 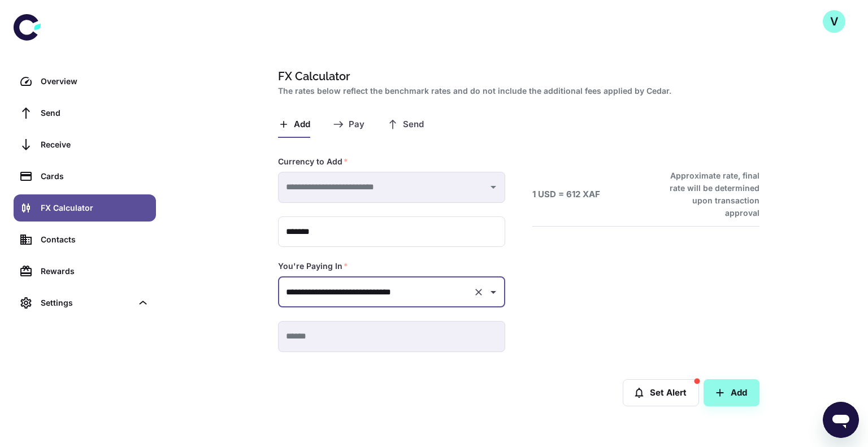 What do you see at coordinates (85, 113) in the screenshot?
I see `a: Send` at bounding box center [85, 113].